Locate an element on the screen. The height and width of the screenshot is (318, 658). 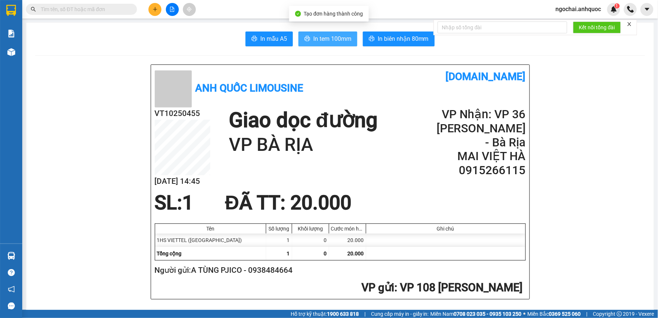
span: close is located at coordinates (630, 24).